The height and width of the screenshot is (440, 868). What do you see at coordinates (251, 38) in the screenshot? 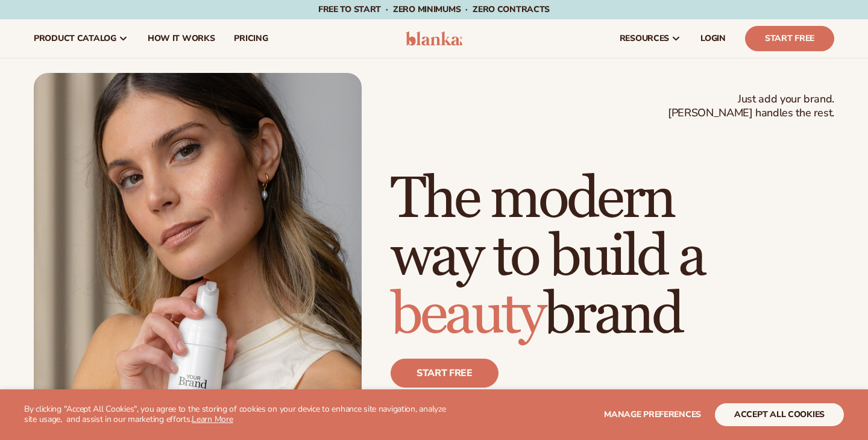
I see `a: pricing` at bounding box center [251, 38].